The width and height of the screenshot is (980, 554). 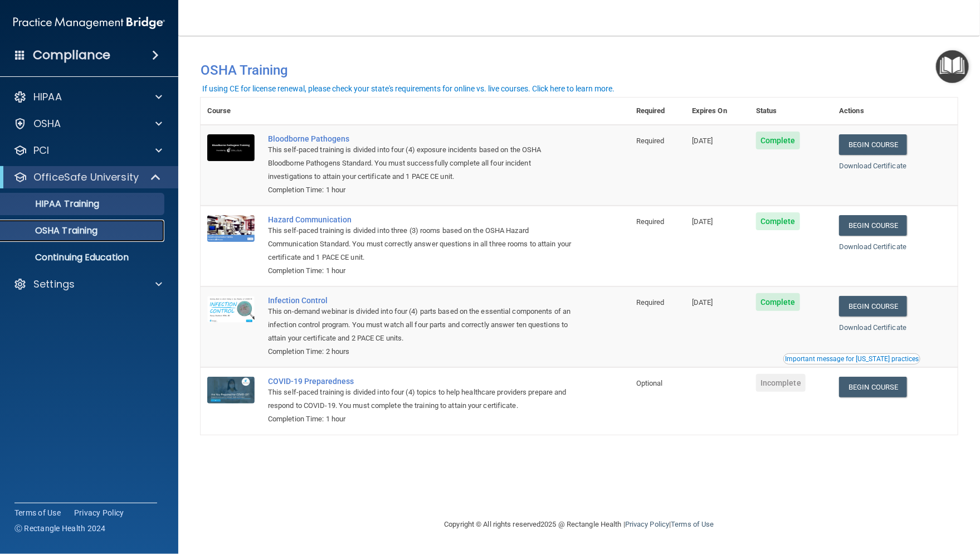 I want to click on div: Copyright © All rights reserved 2025 @ Rectangle Health | |, so click(x=580, y=524).